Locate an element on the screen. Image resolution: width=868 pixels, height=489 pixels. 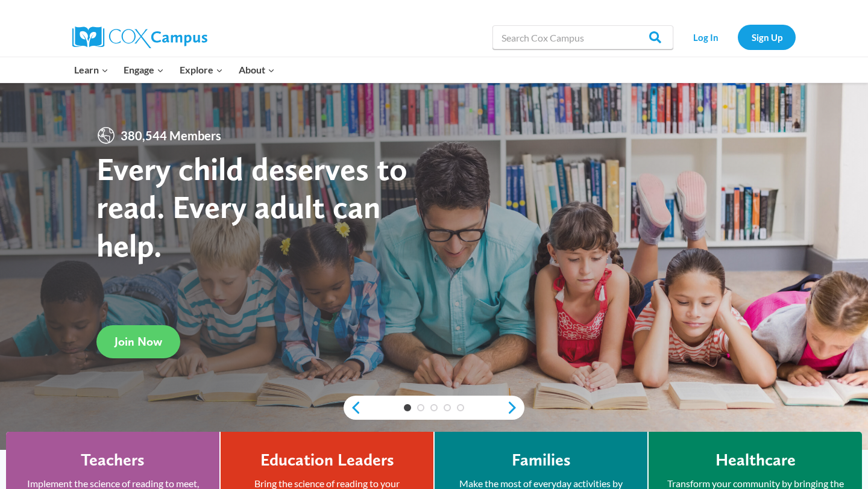
a: 2 is located at coordinates (421, 408).